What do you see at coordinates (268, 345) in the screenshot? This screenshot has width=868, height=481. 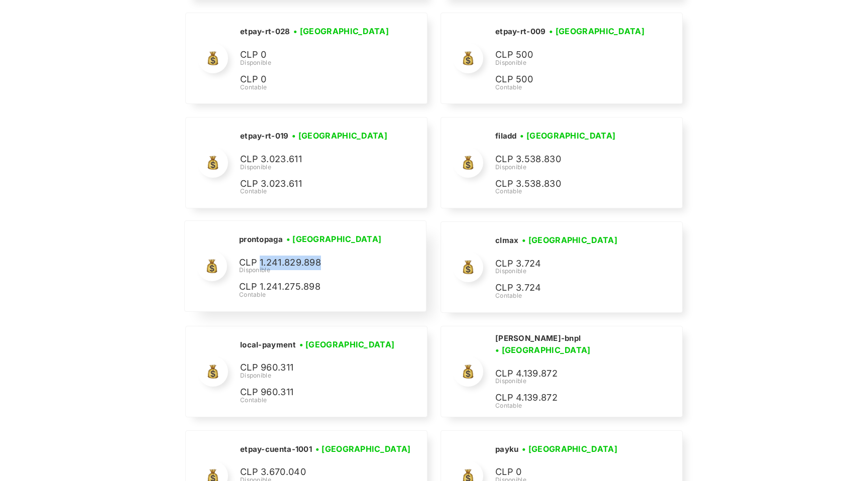 I see `h2: local-payment` at bounding box center [268, 345].